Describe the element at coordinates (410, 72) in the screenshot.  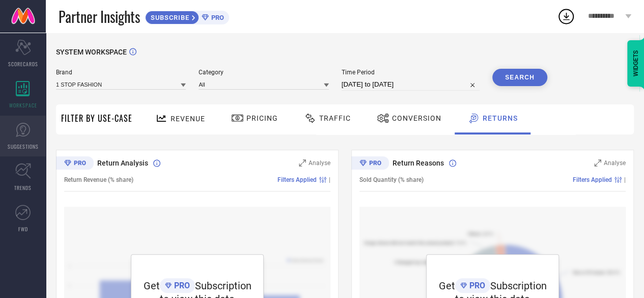
I see `span: Time Period` at that location.